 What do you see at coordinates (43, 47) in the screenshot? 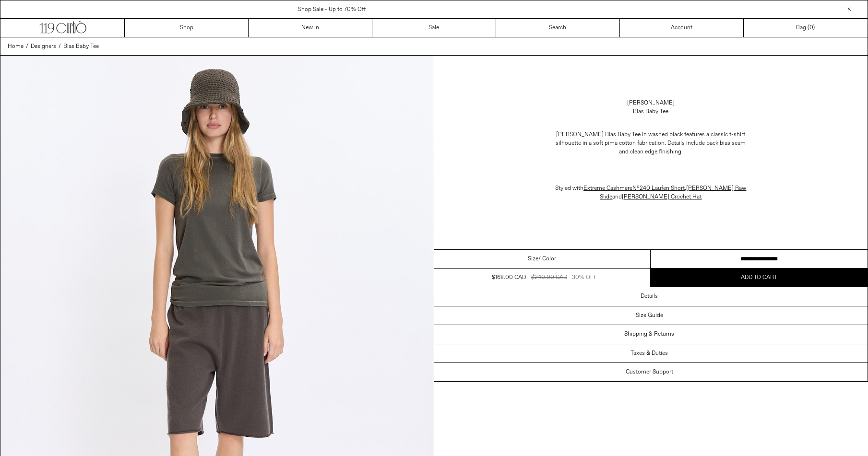
I see `a: Designers` at bounding box center [43, 47].